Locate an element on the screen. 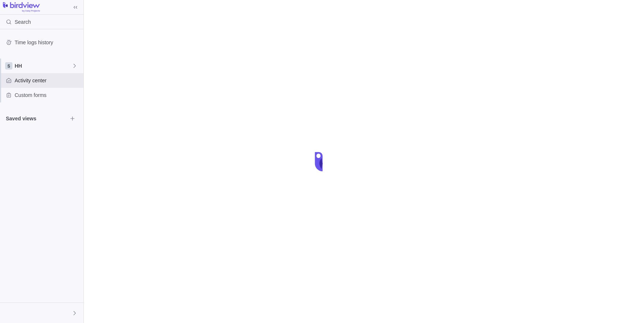 The width and height of the screenshot is (644, 323). span: Saved views is located at coordinates (37, 118).